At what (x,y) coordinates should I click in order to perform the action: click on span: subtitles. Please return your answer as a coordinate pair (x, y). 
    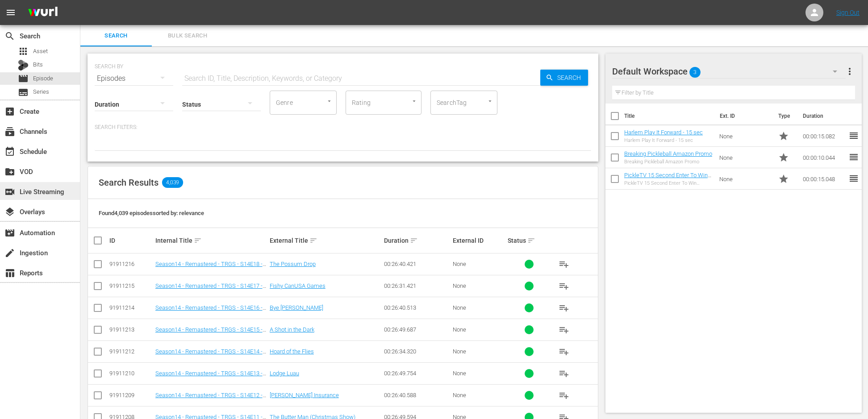
    Looking at the image, I should click on (23, 92).